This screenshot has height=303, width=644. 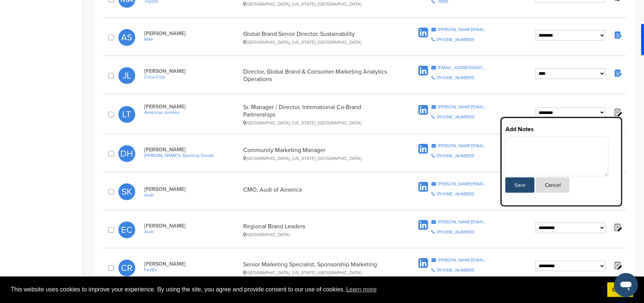 I want to click on div: Global Brand Senior Director, Sustainability, so click(x=319, y=37).